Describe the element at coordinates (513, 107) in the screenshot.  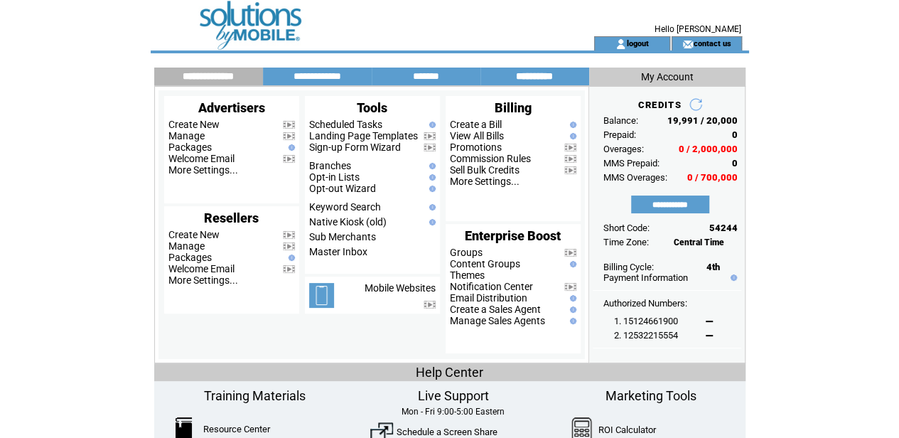
I see `span: Billing` at that location.